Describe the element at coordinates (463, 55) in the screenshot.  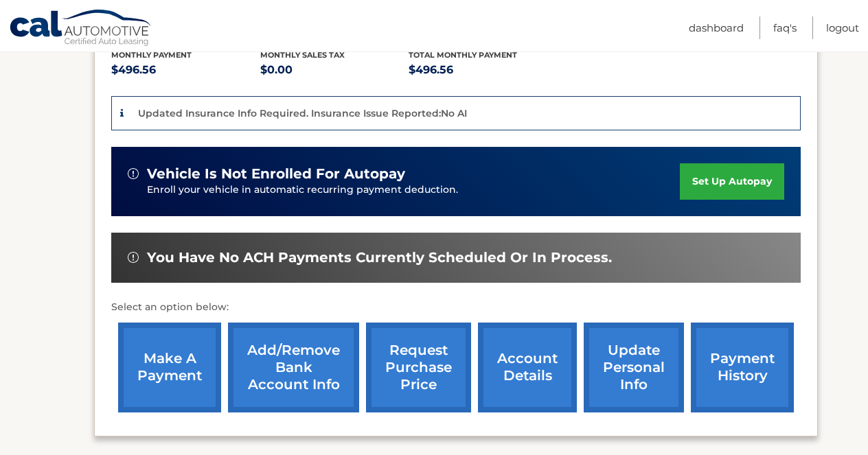
I see `span: Total Monthly Payment` at that location.